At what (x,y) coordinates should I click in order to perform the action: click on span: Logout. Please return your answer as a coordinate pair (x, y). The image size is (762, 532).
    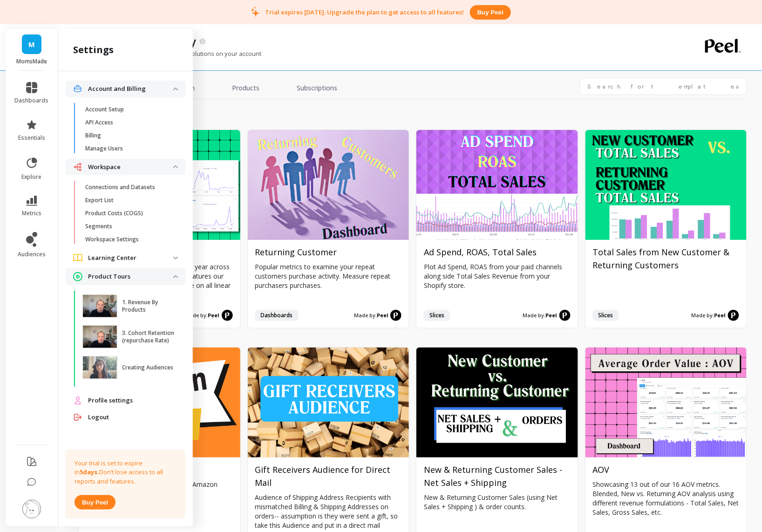
    Looking at the image, I should click on (98, 417).